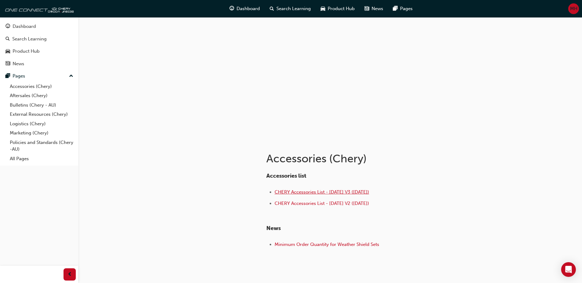 The image size is (582, 283). Describe the element at coordinates (38, 9) in the screenshot. I see `img: oneconnect` at that location.